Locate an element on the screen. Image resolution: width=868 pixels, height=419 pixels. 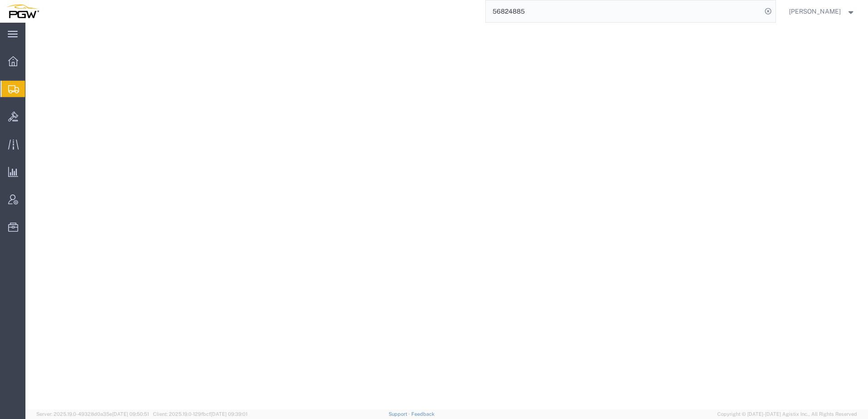
img: logo is located at coordinates (23, 11).